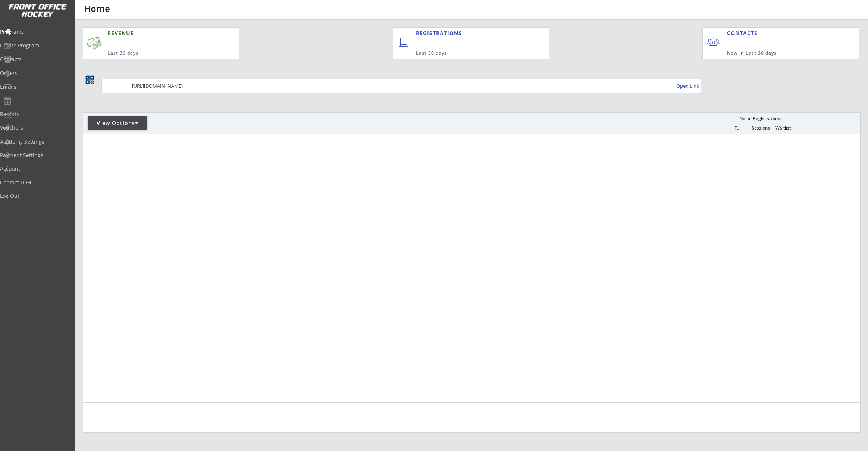 The width and height of the screenshot is (868, 451). I want to click on div: CONTACTS, so click(744, 34).